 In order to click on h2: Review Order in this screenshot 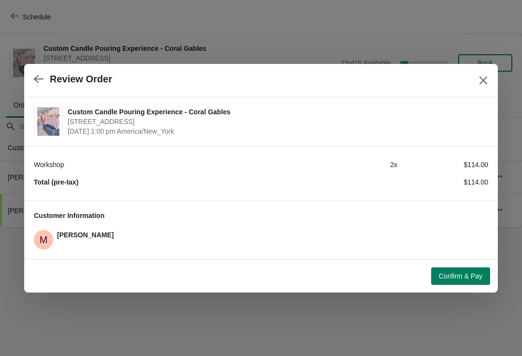, I will do `click(81, 79)`.